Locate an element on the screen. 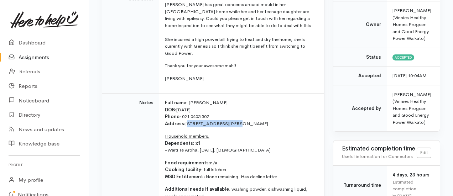 This screenshot has width=453, height=196. u: Household members: is located at coordinates (187, 136).